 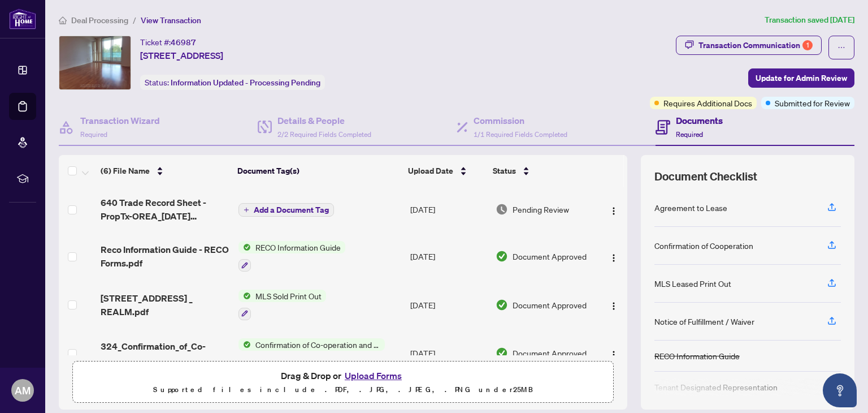 What do you see at coordinates (704, 245) in the screenshot?
I see `div: Confirmation of Cooperation` at bounding box center [704, 245].